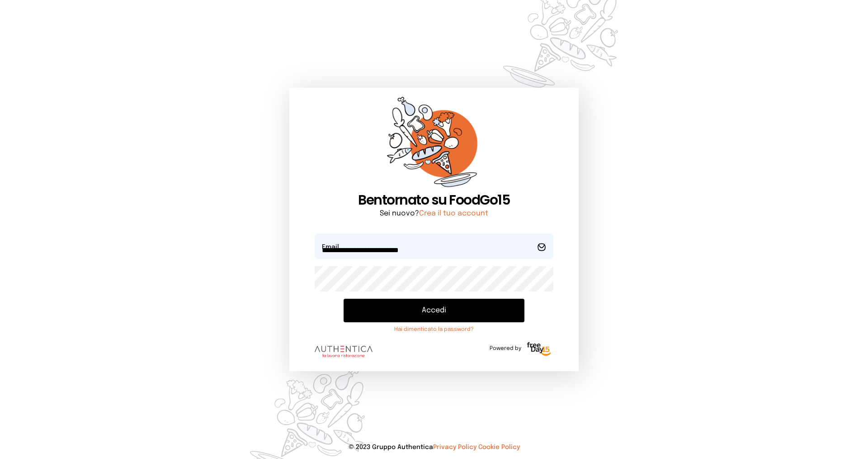 The width and height of the screenshot is (868, 459). Describe the element at coordinates (434, 329) in the screenshot. I see `a: Hai dimenticato la password?` at that location.